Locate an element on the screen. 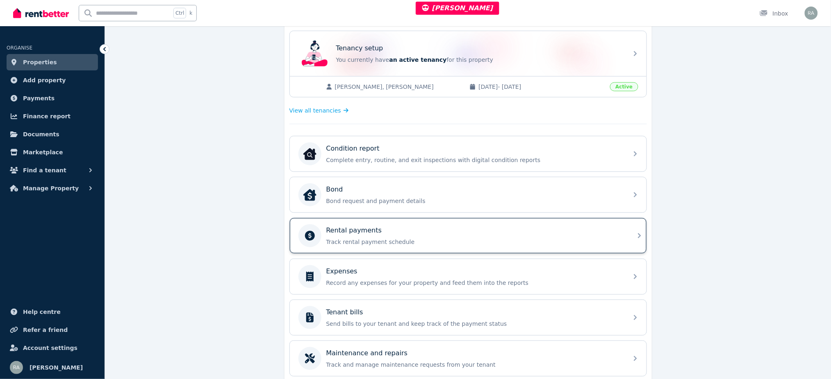 Image resolution: width=831 pixels, height=379 pixels. p: Tenant bills is located at coordinates (345, 313).